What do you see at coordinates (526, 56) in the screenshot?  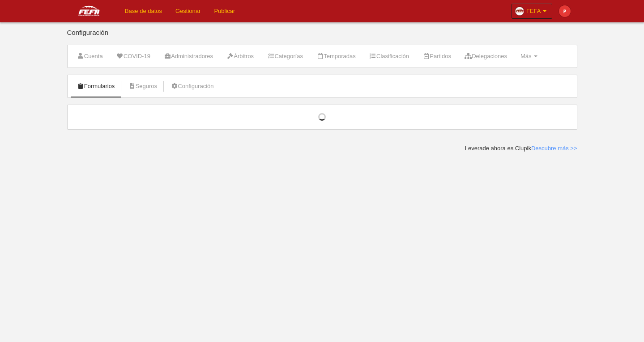 I see `span: Más` at bounding box center [526, 56].